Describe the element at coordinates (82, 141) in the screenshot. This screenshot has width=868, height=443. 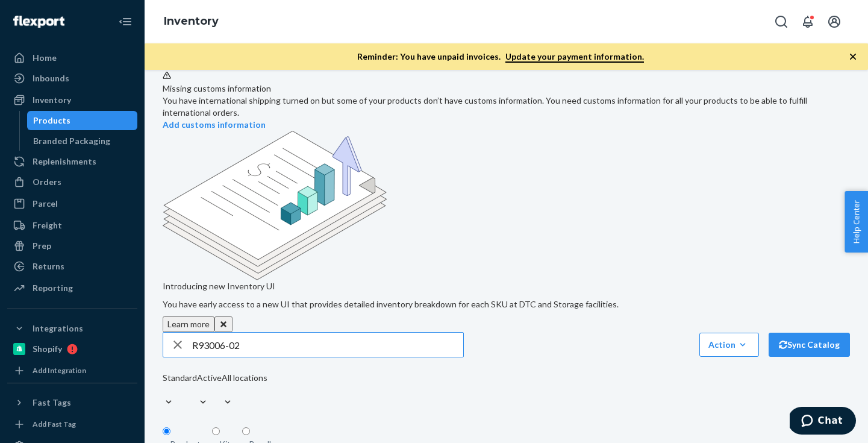
I see `a: Branded Packaging` at that location.